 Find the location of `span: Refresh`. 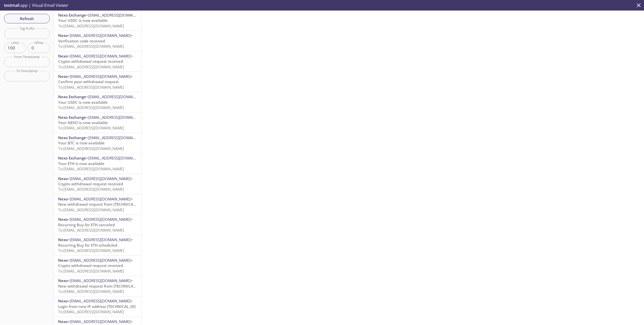

span: Refresh is located at coordinates (27, 19).